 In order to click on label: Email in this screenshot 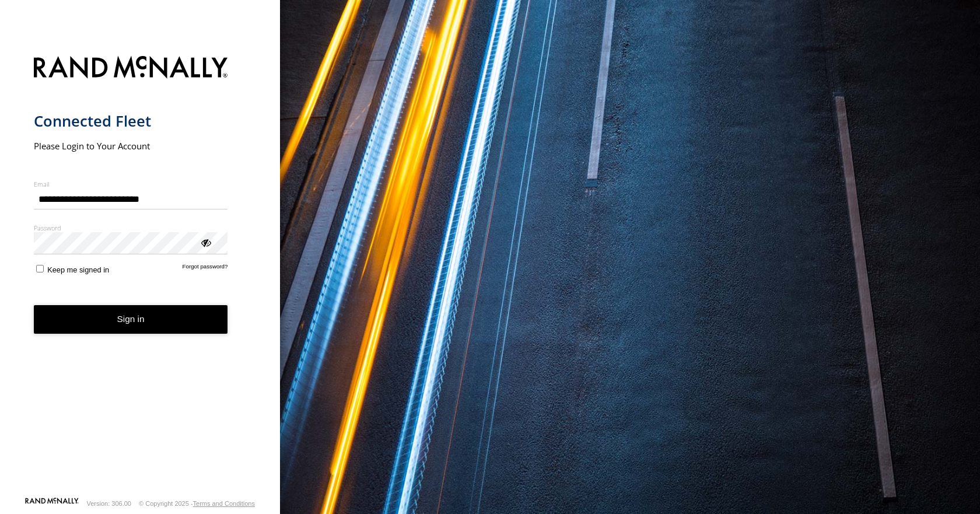, I will do `click(131, 184)`.